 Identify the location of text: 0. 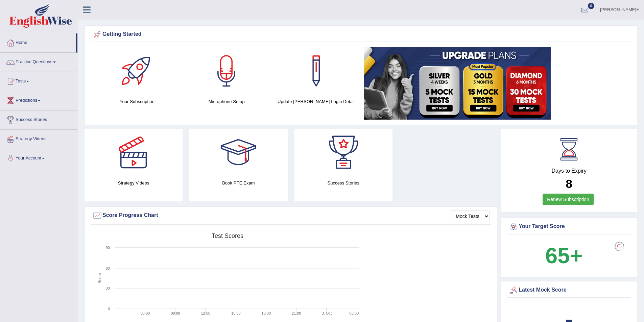
(109, 309).